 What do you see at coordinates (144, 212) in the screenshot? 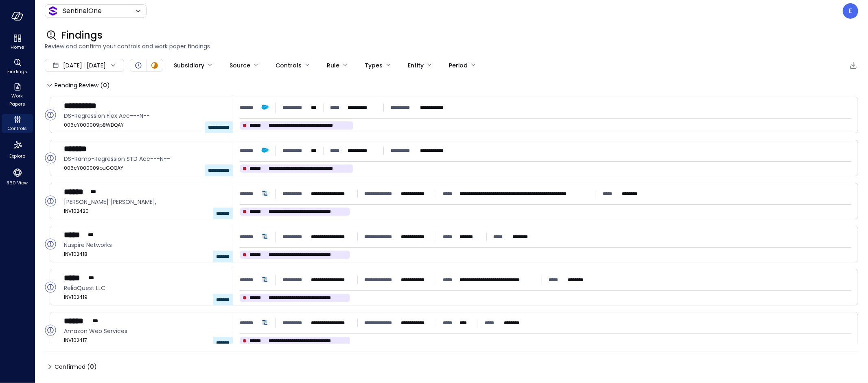
I see `span: INV102420` at bounding box center [144, 212].